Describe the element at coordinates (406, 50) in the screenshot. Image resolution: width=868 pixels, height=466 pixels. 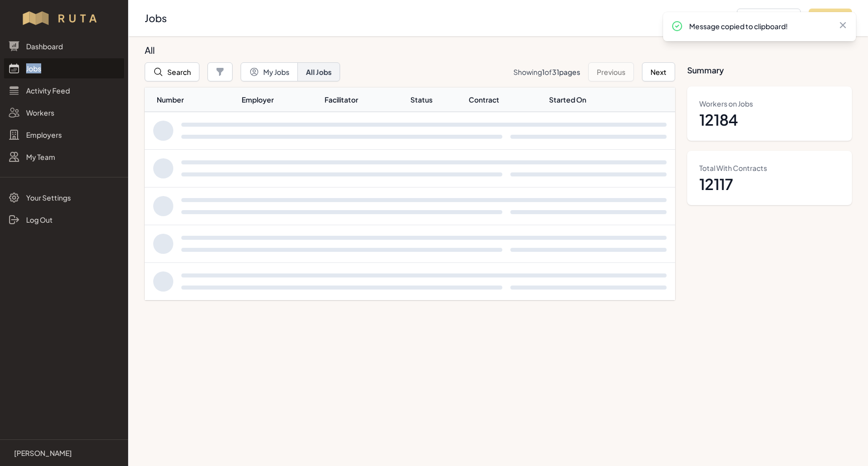
I see `h3: All` at that location.